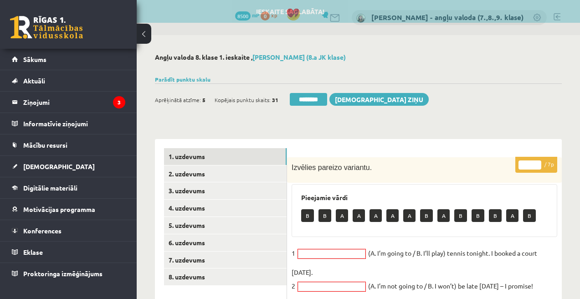  Describe the element at coordinates (68, 188) in the screenshot. I see `a: Digitālie materiāli` at that location.